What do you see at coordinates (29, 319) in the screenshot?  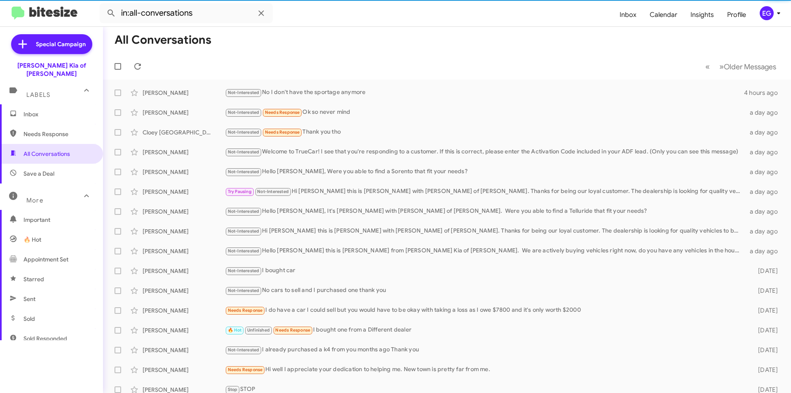 I see `span: Sold` at bounding box center [29, 319].